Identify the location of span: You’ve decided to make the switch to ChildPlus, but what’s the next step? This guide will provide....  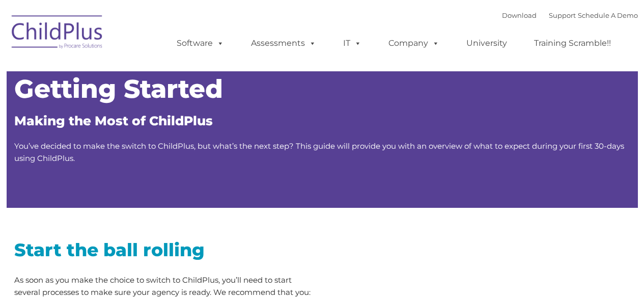
(319, 152).